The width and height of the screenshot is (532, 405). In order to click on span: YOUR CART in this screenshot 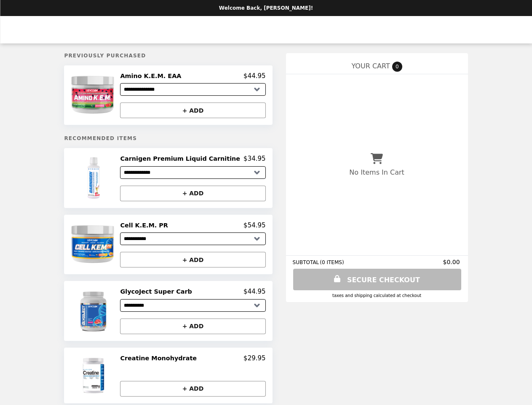, I will do `click(370, 66)`.